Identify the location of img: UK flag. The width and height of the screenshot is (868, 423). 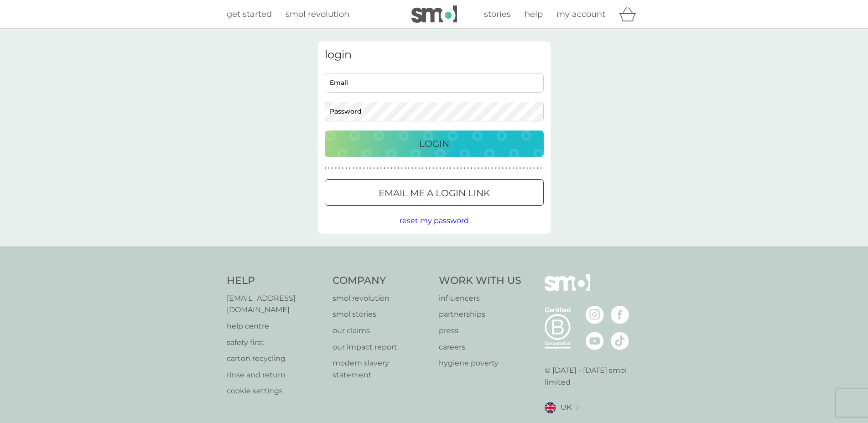
(550, 407).